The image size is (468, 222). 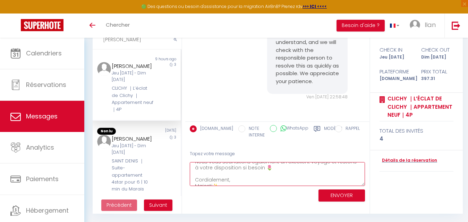 I want to click on strong: >>> ICI <<<<, so click(x=315, y=6).